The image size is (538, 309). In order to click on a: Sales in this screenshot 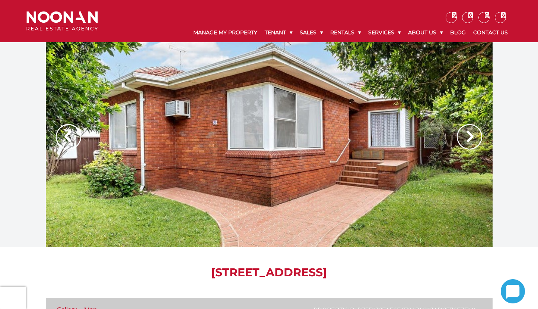, I will do `click(311, 32)`.